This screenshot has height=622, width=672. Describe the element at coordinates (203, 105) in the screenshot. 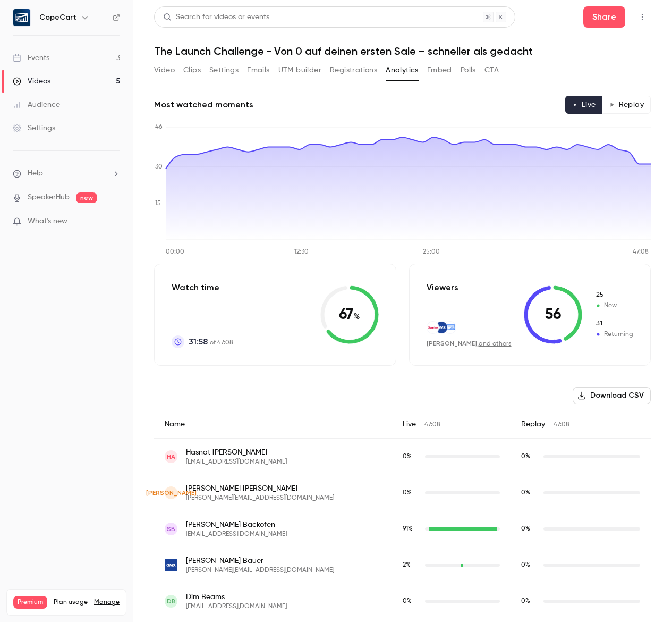

I see `h2: Most watched moments` at that location.